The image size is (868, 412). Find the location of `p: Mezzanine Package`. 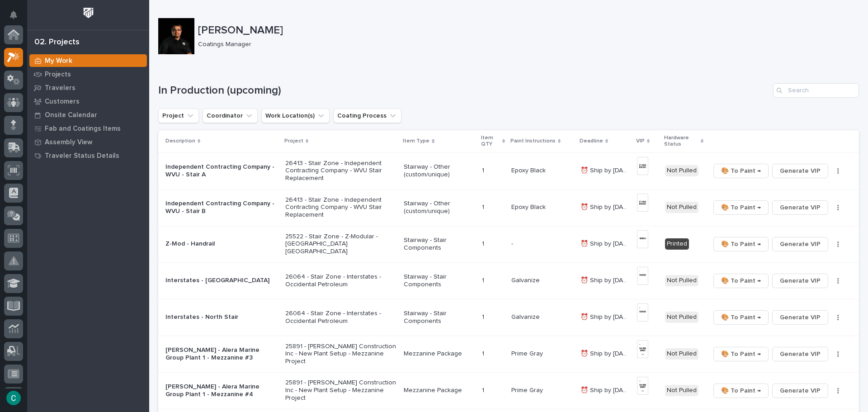

p: Mezzanine Package is located at coordinates (439, 390).